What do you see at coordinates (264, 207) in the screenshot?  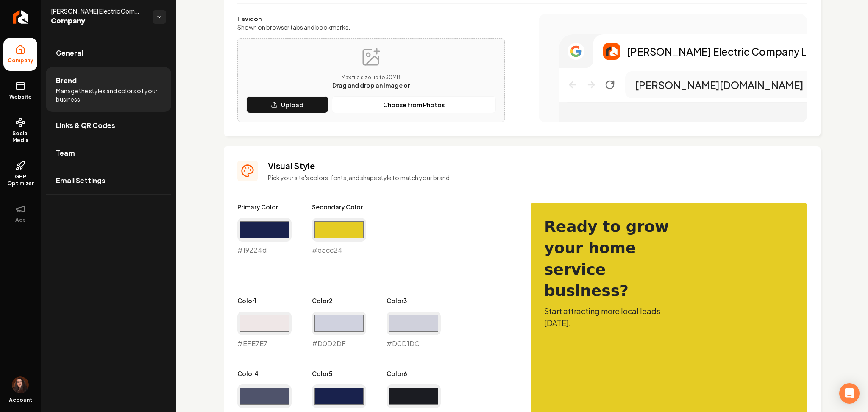 I see `label: Primary Color` at bounding box center [264, 207].